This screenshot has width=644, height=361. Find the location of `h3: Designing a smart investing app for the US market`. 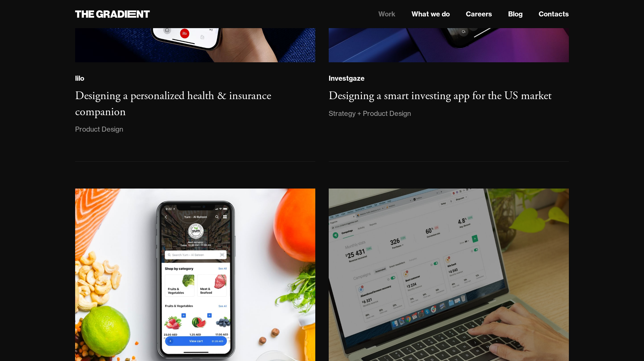

h3: Designing a smart investing app for the US market is located at coordinates (440, 96).